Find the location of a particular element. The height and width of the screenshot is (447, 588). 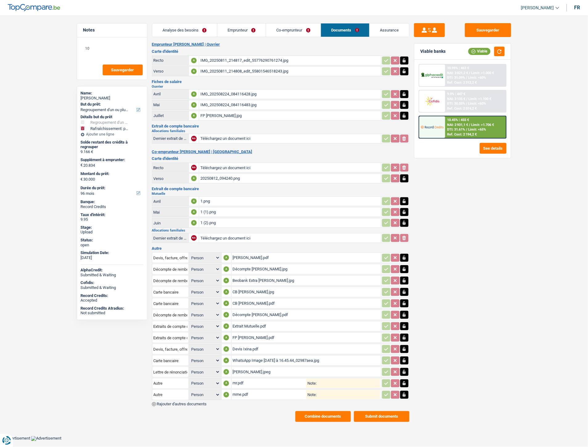

div: Taux d'intérêt: is located at coordinates (112, 215).